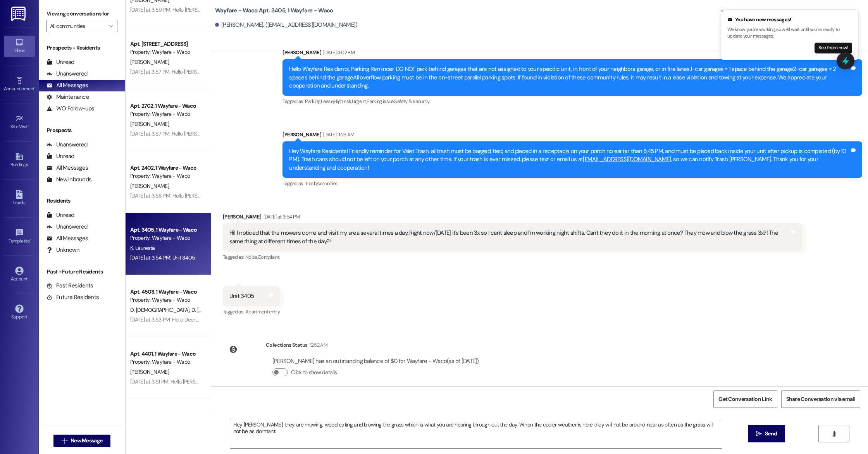 This screenshot has width=868, height=454. What do you see at coordinates (69, 179) in the screenshot?
I see `div: New Inbounds` at bounding box center [69, 179].